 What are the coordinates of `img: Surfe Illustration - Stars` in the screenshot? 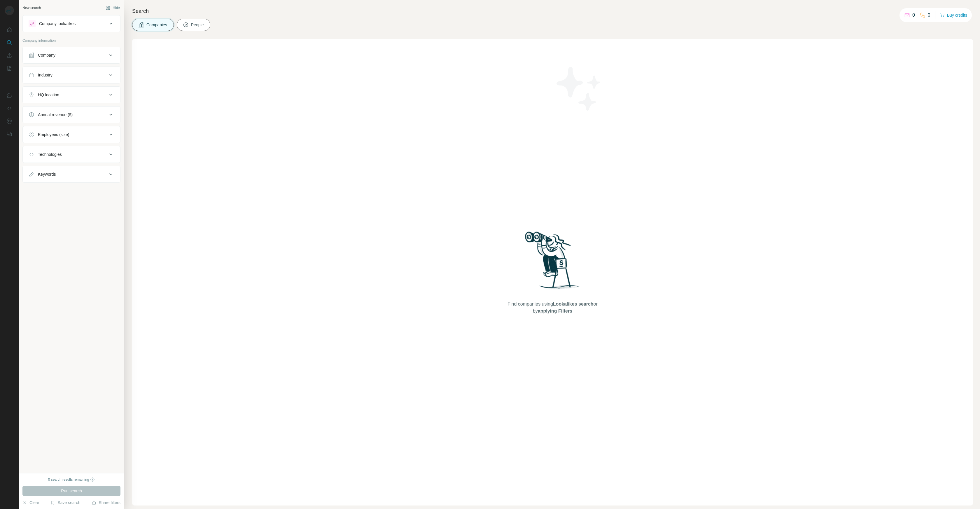 It's located at (579, 89).